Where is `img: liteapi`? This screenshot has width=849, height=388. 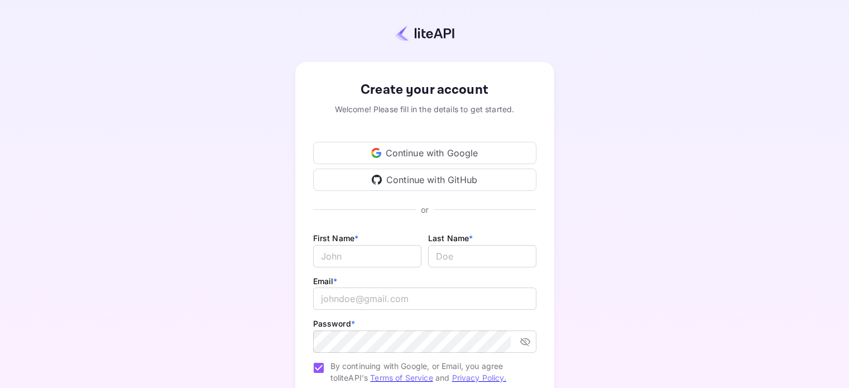 img: liteapi is located at coordinates (425, 33).